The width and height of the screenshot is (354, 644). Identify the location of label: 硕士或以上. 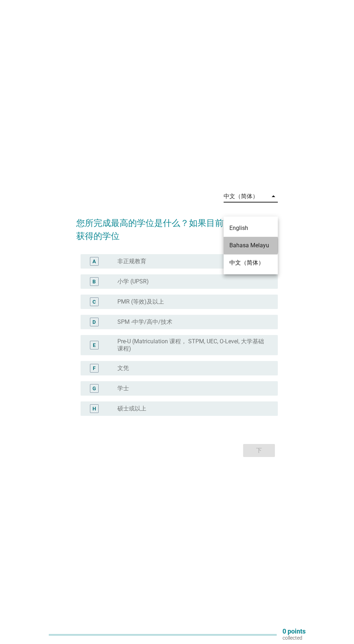
(132, 409).